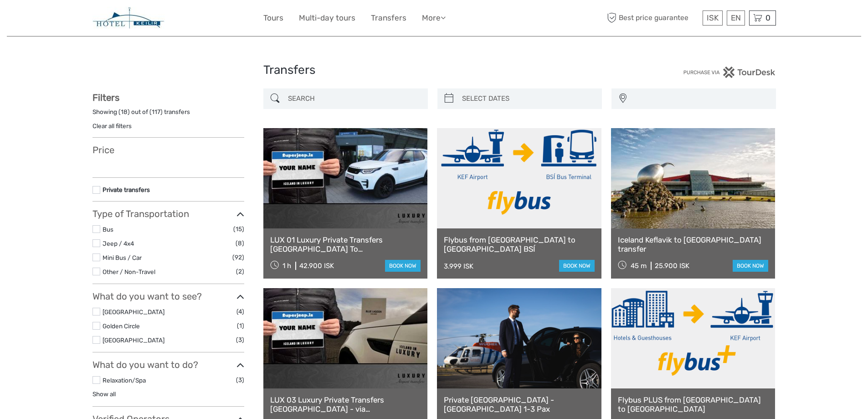 This screenshot has width=868, height=419. What do you see at coordinates (736, 18) in the screenshot?
I see `div: EN` at bounding box center [736, 18].